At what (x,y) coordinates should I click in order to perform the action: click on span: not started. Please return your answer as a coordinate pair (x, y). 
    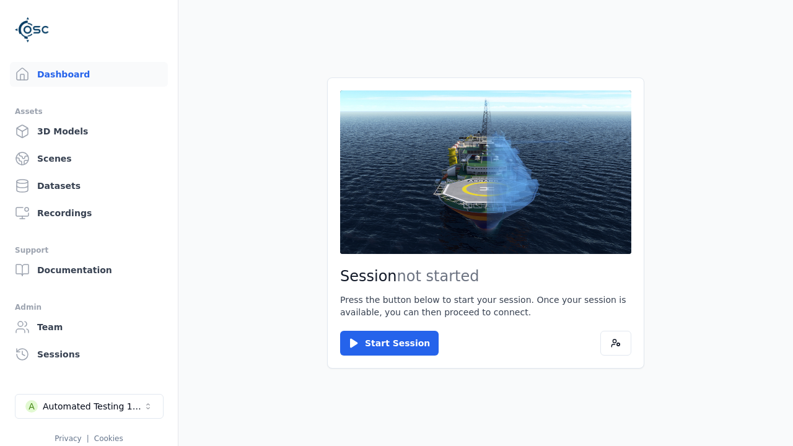
    Looking at the image, I should click on (438, 276).